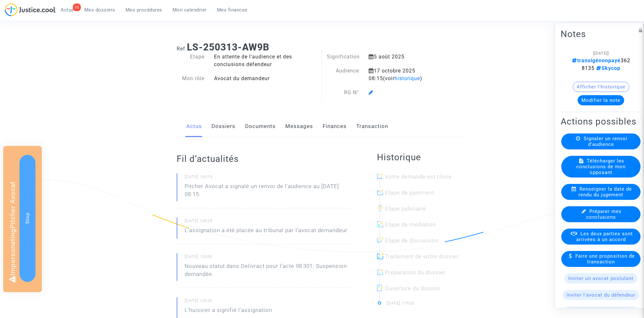 The image size is (644, 318). What do you see at coordinates (596, 60) in the screenshot?
I see `span: transigénonpayé` at bounding box center [596, 60].